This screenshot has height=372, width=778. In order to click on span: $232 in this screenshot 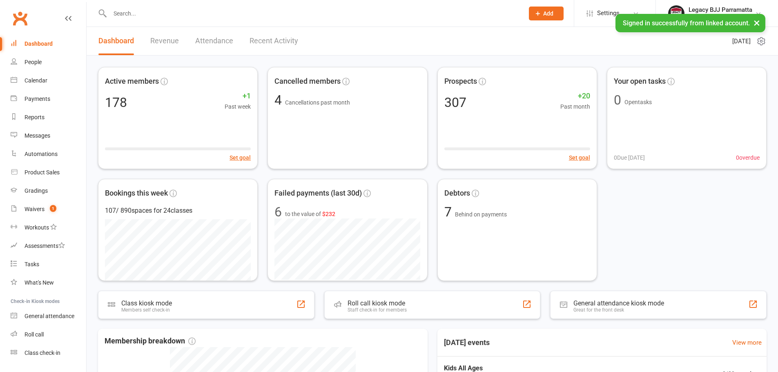, I will do `click(329, 214)`.